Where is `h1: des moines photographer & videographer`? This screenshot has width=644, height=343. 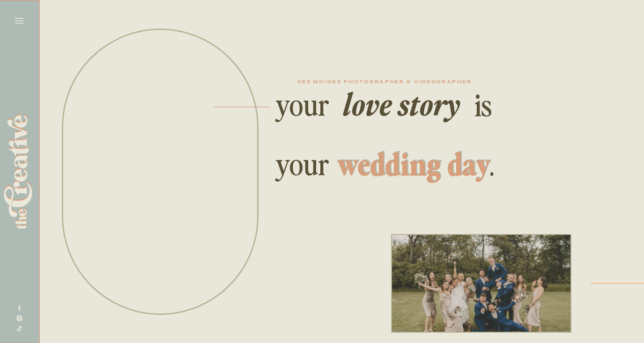 h1: des moines photographer & videographer is located at coordinates (384, 83).